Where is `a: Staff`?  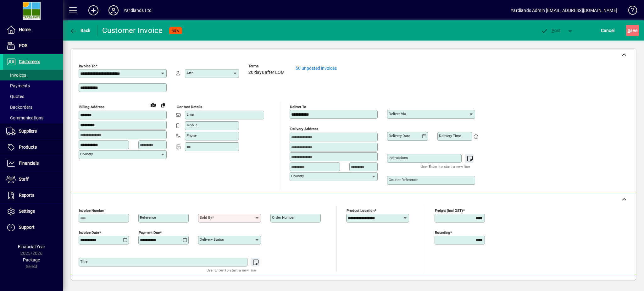 a: Staff is located at coordinates (33, 180).